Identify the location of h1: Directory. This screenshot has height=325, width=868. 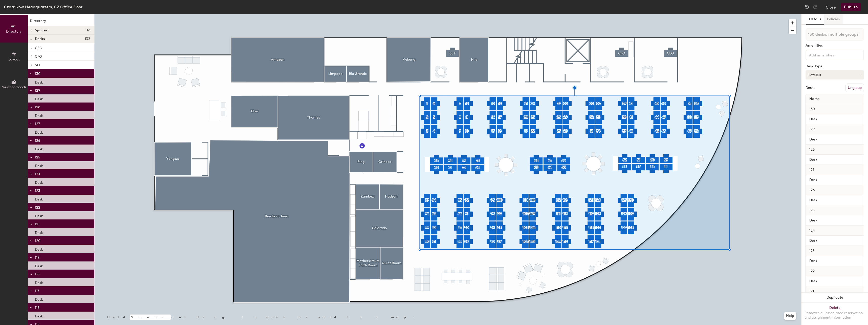
(61, 22).